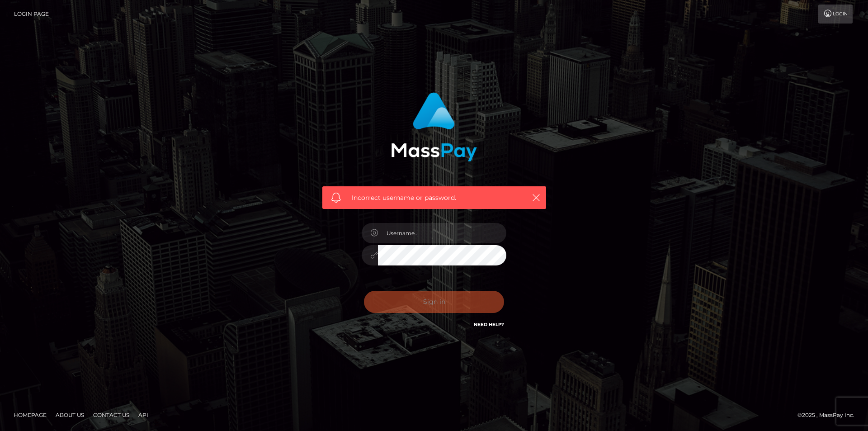 The image size is (868, 431). What do you see at coordinates (829, 415) in the screenshot?
I see `div: © 2025 , MassPay Inc.` at bounding box center [829, 415].